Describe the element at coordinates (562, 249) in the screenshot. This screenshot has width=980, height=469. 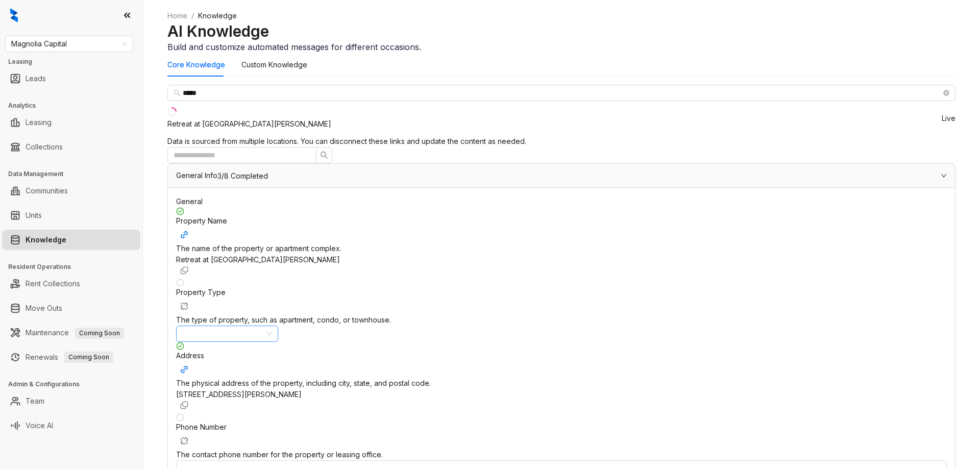
I see `div: The name of the property or apartment complex.` at that location.